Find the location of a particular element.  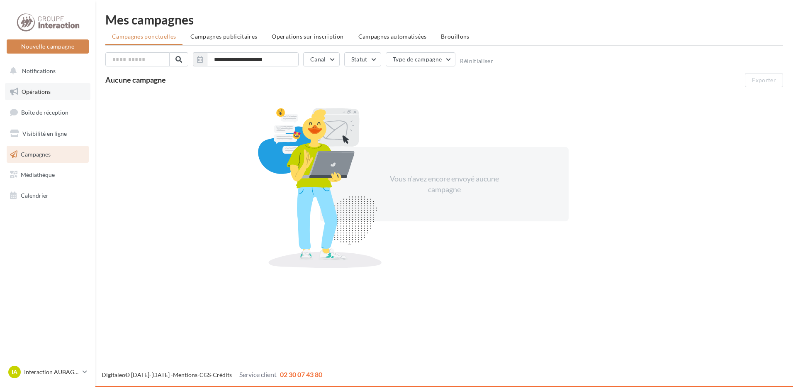

a: Crédits is located at coordinates (222, 374).